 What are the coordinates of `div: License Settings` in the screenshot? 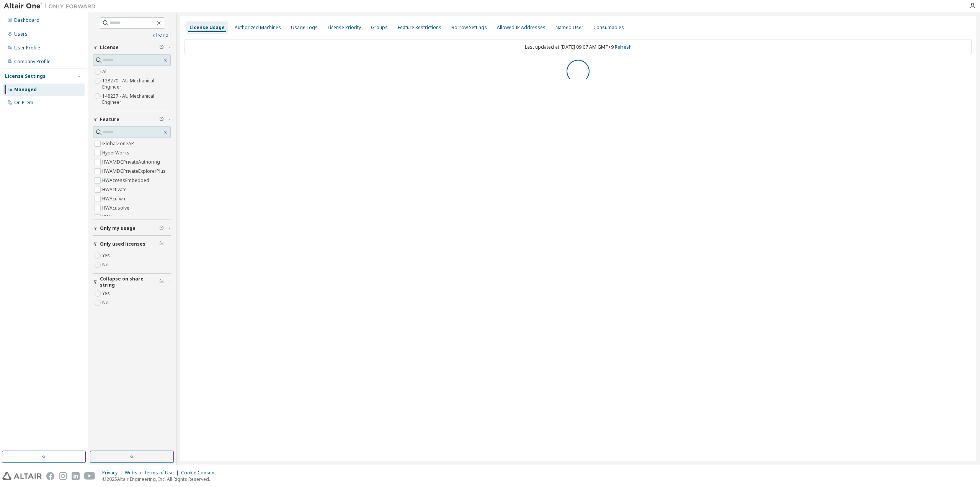 It's located at (25, 76).